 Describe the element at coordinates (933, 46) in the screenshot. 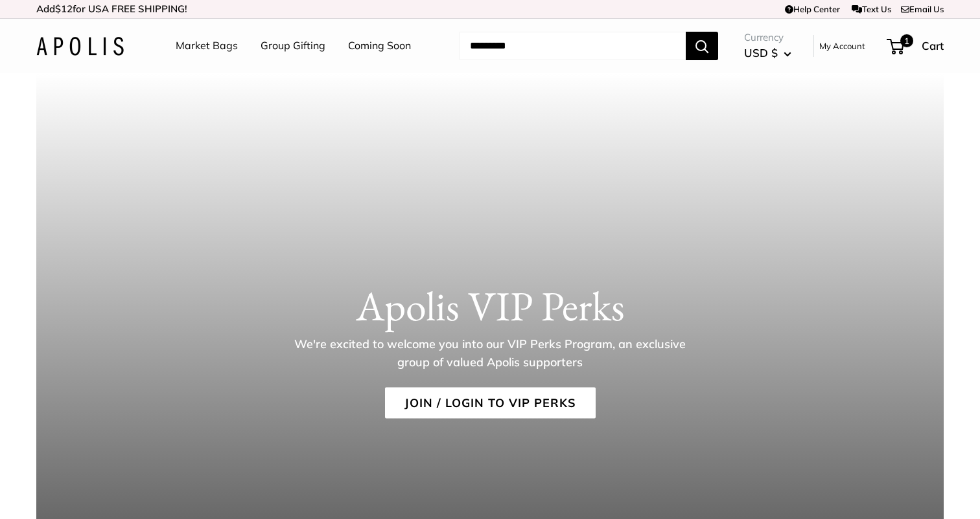

I see `span: Cart` at that location.